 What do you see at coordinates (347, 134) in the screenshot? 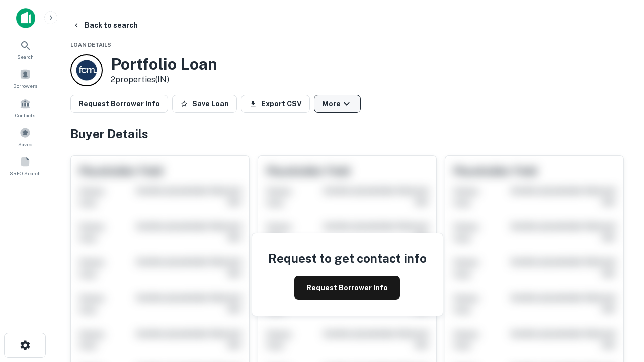
I see `h4: Buyer Details` at bounding box center [347, 134].